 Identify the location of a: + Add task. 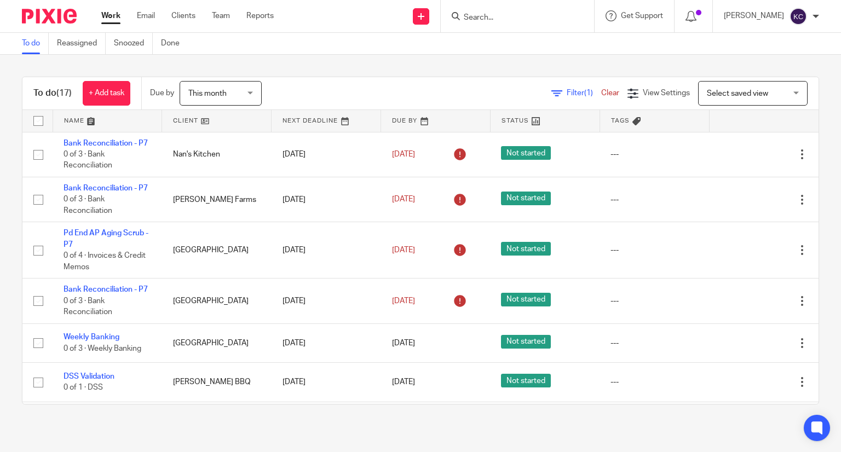
(106, 93).